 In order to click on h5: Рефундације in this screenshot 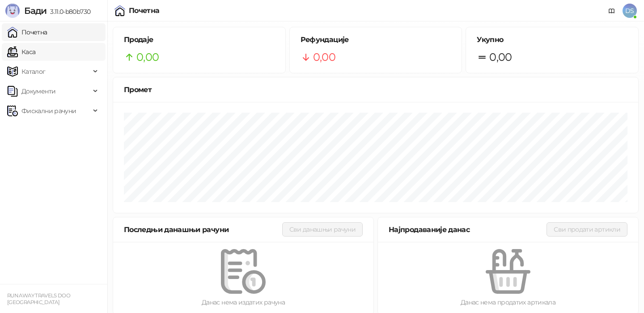, I will do `click(376, 40)`.